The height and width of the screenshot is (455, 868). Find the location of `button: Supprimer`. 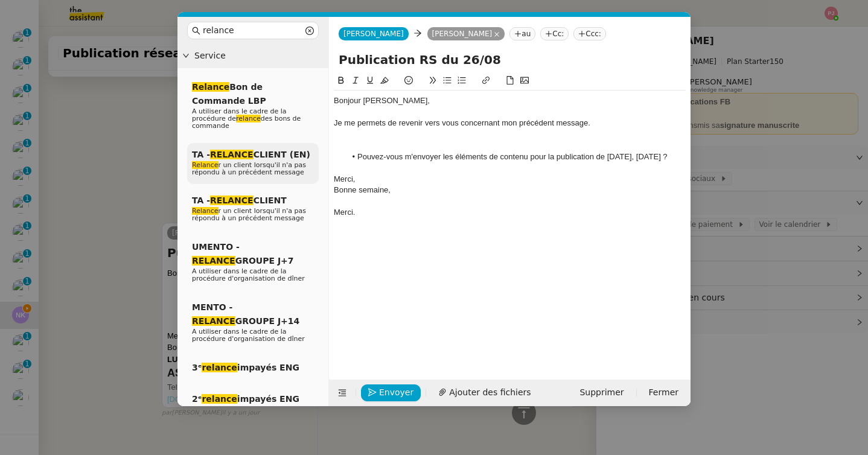

button: Supprimer is located at coordinates (602, 393).